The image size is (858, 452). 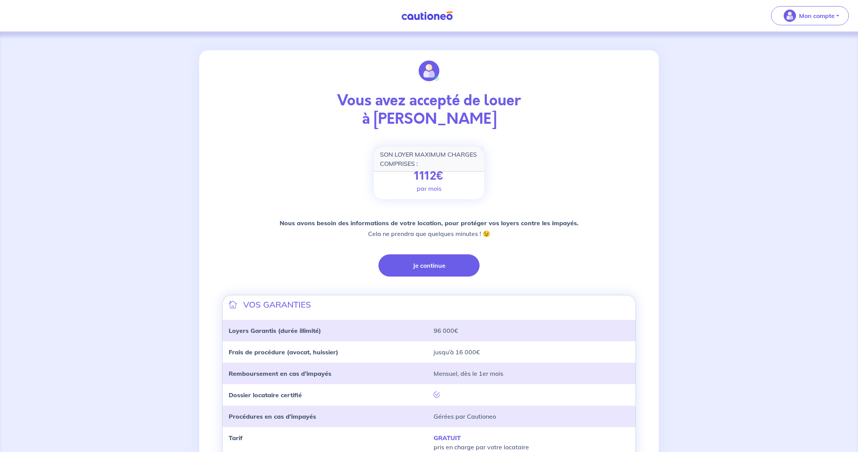 I want to click on p: 96 000€, so click(x=532, y=331).